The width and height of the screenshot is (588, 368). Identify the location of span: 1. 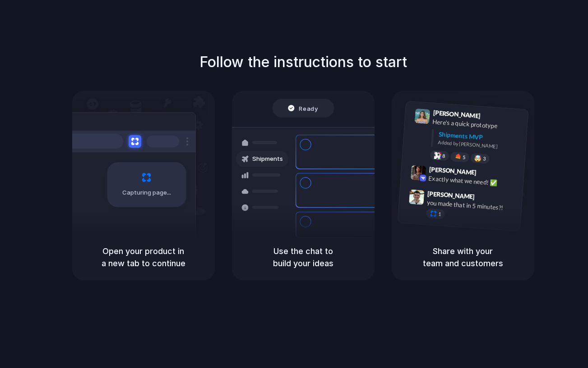
(439, 214).